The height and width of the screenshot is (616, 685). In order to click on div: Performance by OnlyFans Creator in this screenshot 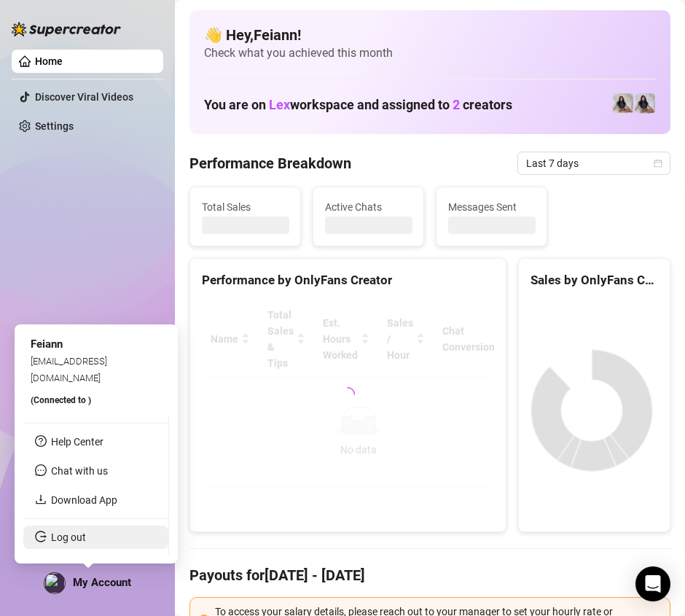, I will do `click(348, 280)`.